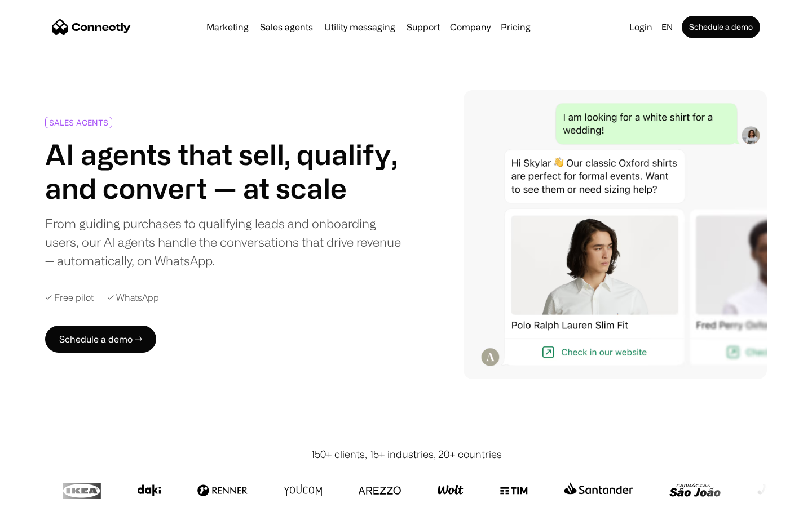  Describe the element at coordinates (78, 122) in the screenshot. I see `div: SALES AGENTS` at that location.